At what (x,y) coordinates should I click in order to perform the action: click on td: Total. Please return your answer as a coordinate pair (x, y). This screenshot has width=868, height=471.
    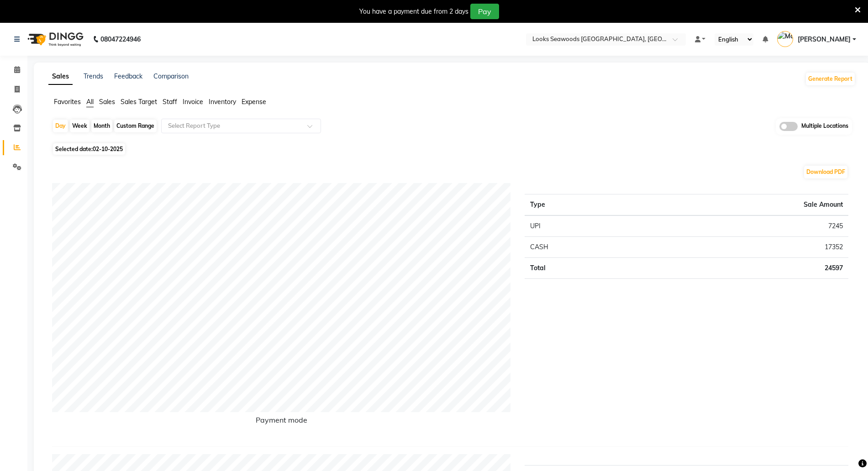
    Looking at the image, I should click on (584, 268).